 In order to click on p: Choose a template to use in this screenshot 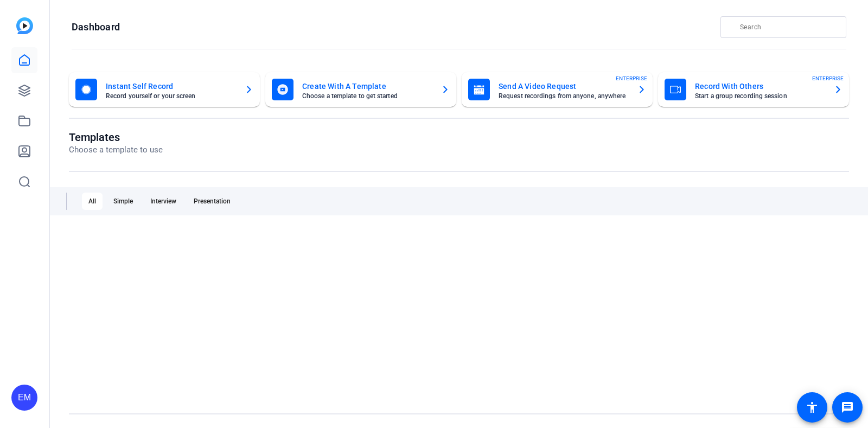, I will do `click(115, 150)`.